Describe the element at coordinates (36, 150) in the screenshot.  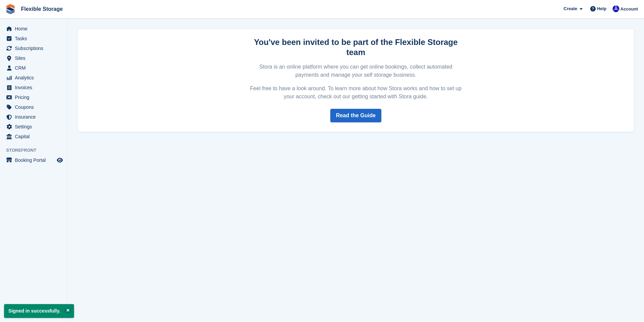
I see `span: Storefront` at that location.